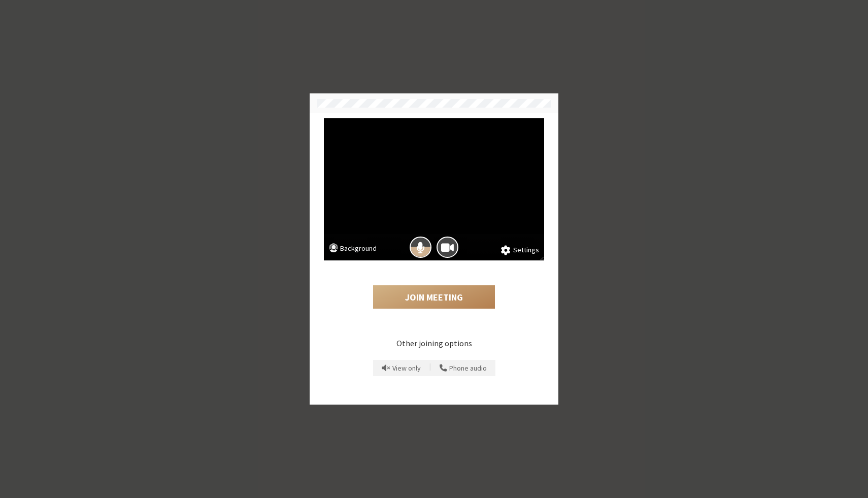  What do you see at coordinates (353, 249) in the screenshot?
I see `button: Background` at bounding box center [353, 249].